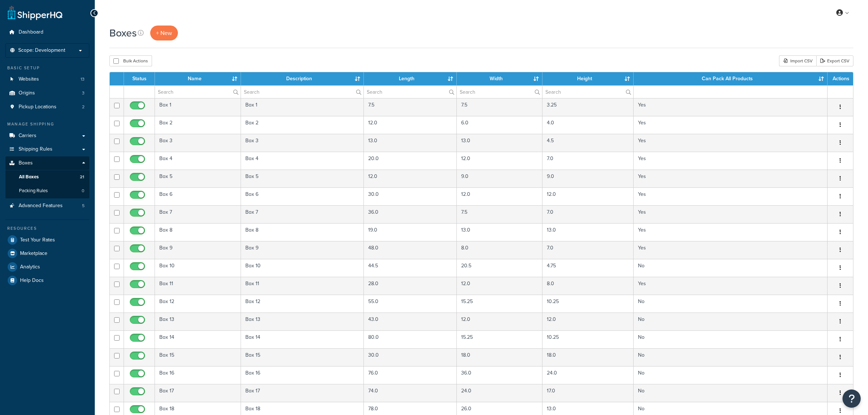 This screenshot has width=868, height=415. I want to click on a: Export CSV, so click(834, 61).